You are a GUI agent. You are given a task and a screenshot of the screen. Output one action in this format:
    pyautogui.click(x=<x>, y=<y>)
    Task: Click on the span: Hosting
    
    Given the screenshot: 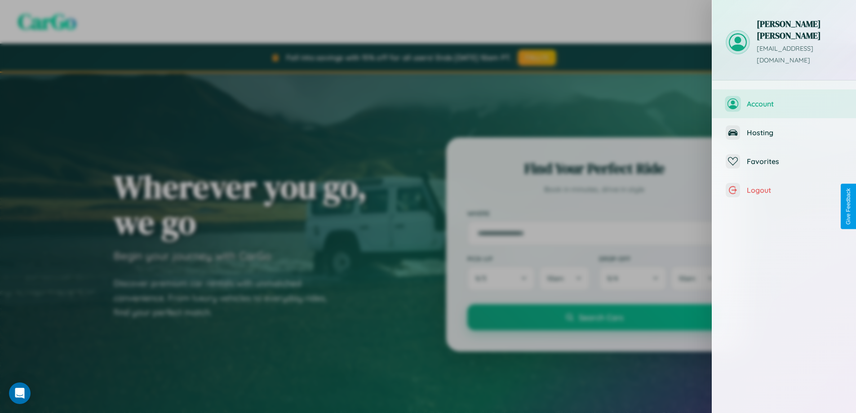 What is the action you would take?
    pyautogui.click(x=795, y=133)
    